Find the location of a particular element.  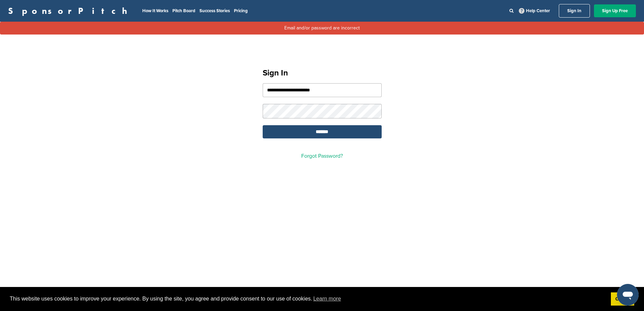

span: This website uses cookies to improve your experience. By using the site, you agree and provide co... is located at coordinates (308, 299).